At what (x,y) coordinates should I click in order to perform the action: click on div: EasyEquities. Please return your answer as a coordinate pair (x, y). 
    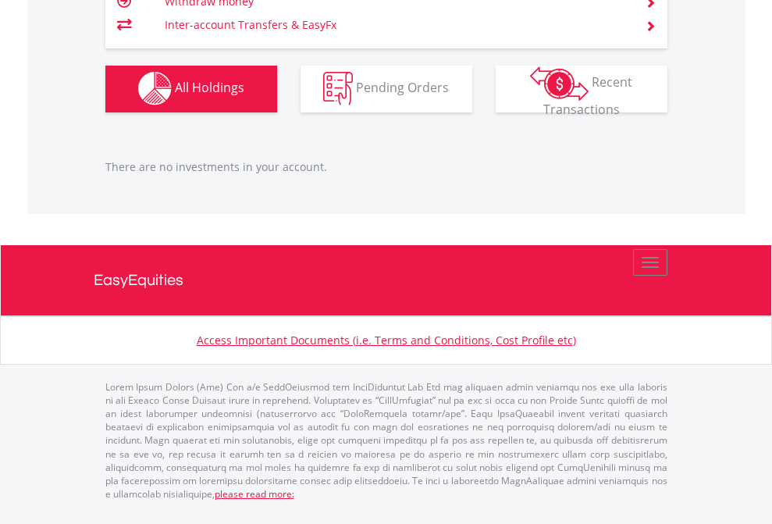
    Looking at the image, I should click on (386, 280).